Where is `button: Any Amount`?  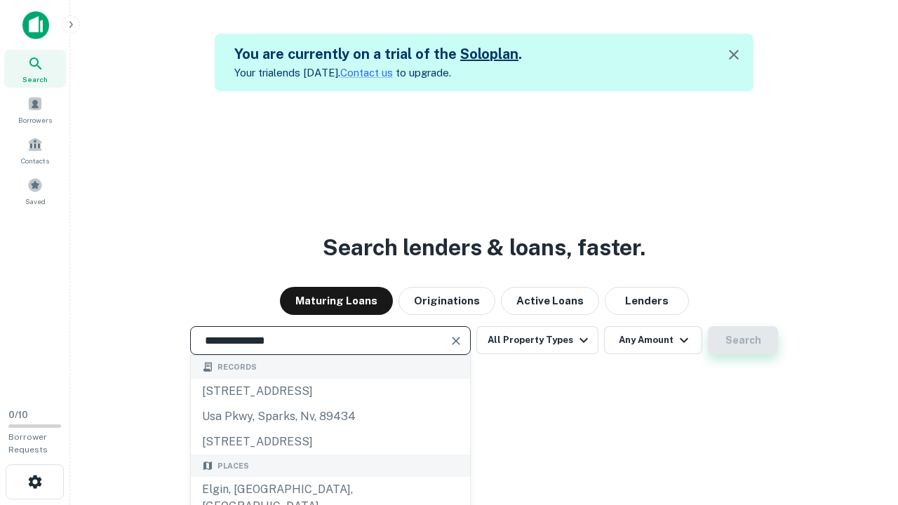 button: Any Amount is located at coordinates (654, 340).